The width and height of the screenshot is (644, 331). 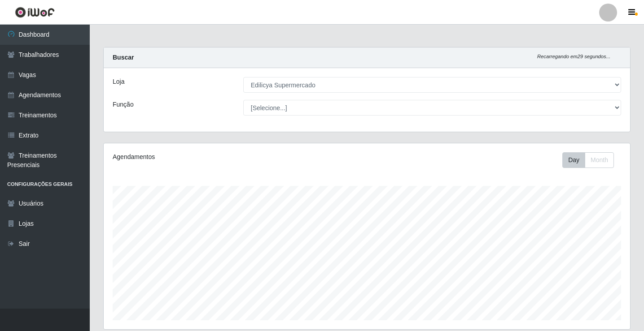 What do you see at coordinates (123, 57) in the screenshot?
I see `strong: Buscar` at bounding box center [123, 57].